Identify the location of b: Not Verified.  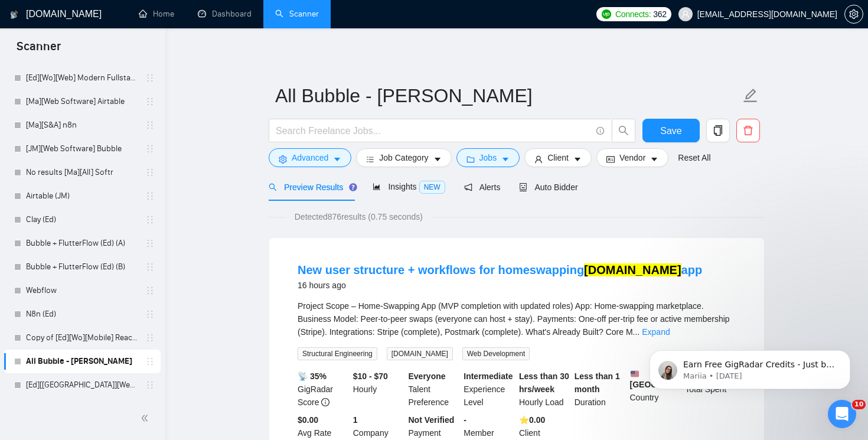
(432, 420).